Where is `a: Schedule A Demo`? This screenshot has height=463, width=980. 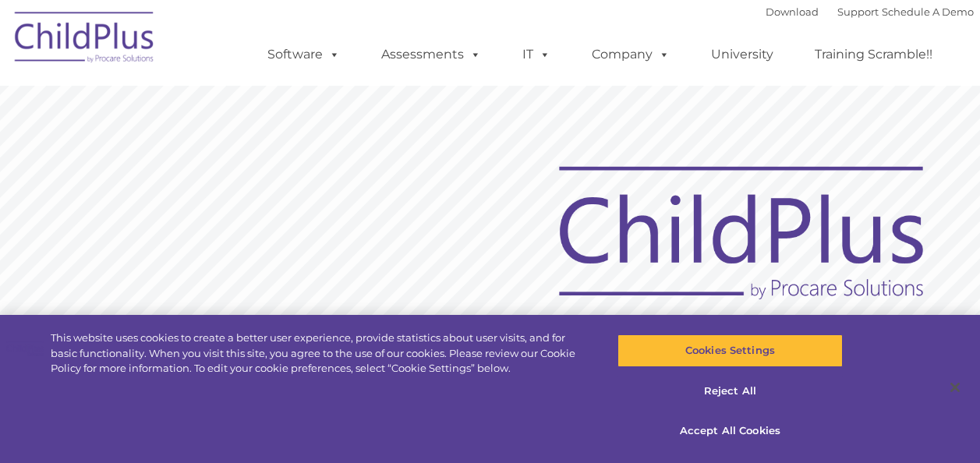 a: Schedule A Demo is located at coordinates (928, 12).